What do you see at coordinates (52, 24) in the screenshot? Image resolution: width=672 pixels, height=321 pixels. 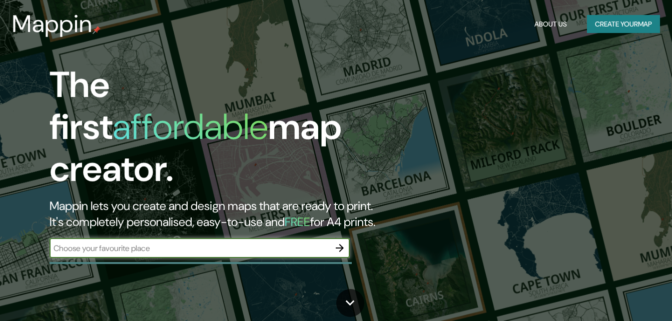 I see `h3: Mappin` at bounding box center [52, 24].